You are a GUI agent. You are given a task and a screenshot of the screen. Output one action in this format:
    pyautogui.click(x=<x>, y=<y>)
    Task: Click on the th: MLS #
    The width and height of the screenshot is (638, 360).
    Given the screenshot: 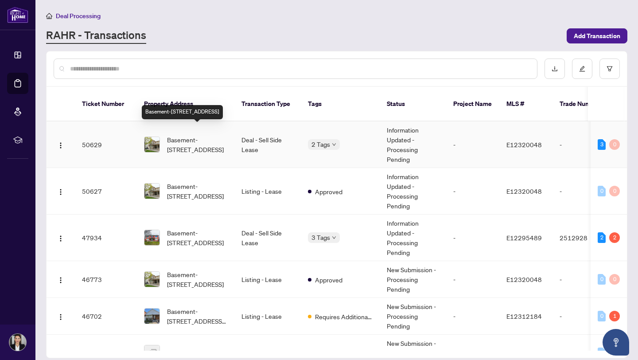 What is the action you would take?
    pyautogui.click(x=526, y=104)
    